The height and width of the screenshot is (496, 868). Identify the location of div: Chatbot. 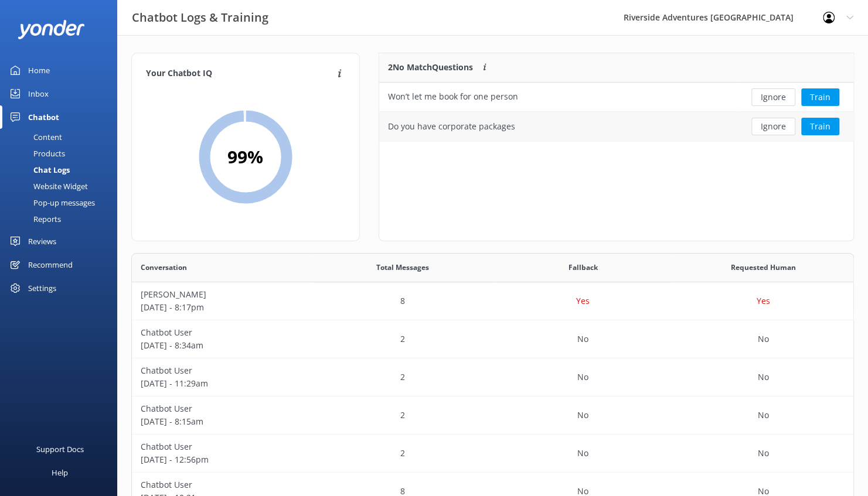
(44, 117).